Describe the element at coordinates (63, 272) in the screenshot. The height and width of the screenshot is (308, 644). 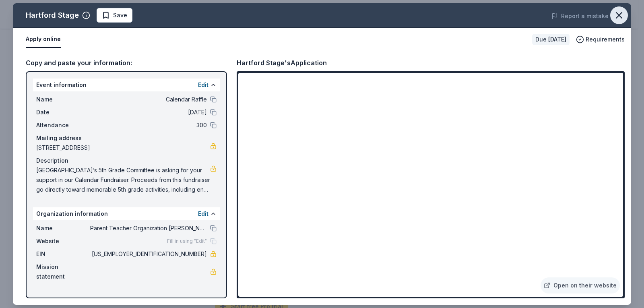
I see `span: Mission statement` at that location.